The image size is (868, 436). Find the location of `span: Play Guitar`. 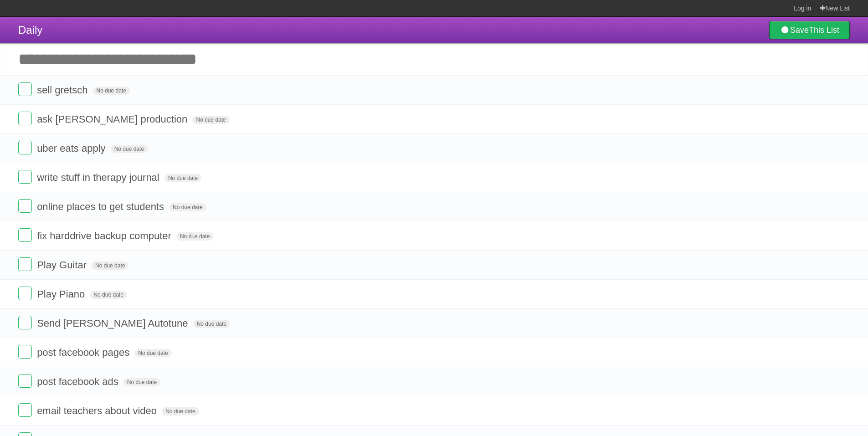

span: Play Guitar is located at coordinates (63, 265).